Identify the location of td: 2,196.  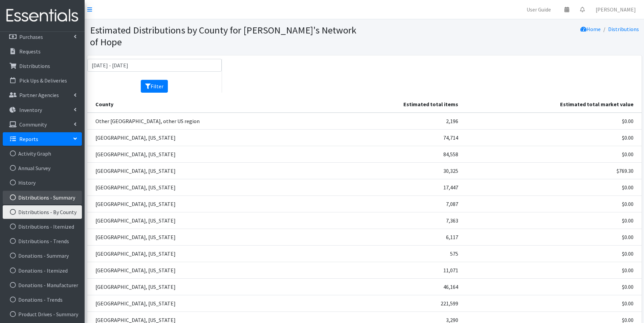
(396, 121).